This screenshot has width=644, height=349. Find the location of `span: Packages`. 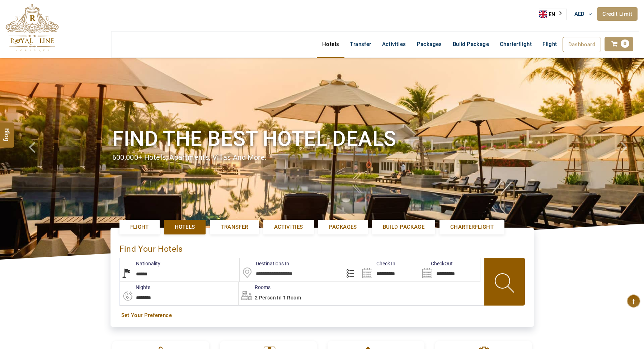

span: Packages is located at coordinates (343, 227).